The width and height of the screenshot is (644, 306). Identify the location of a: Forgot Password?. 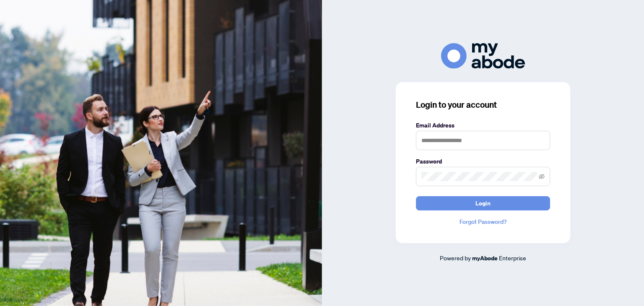
(483, 222).